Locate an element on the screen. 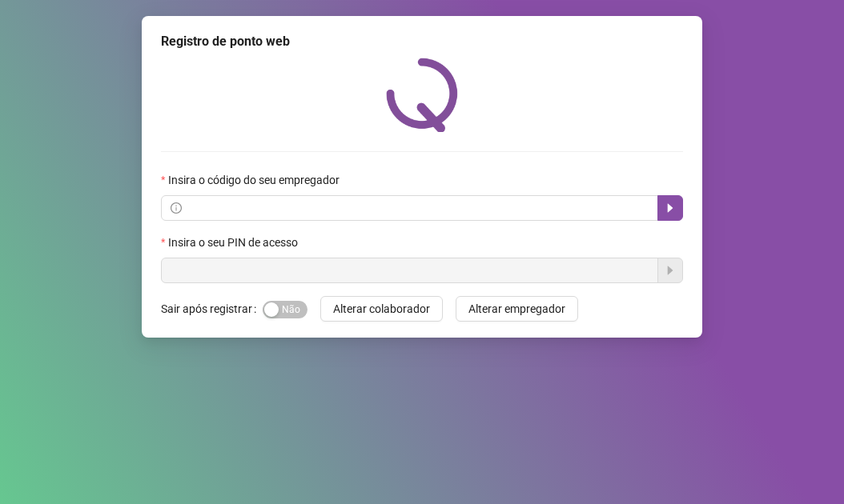  span: info-circle is located at coordinates (176, 208).